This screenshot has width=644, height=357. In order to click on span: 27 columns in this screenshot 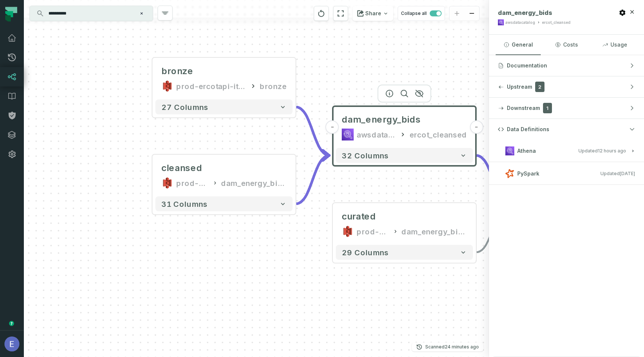, I will do `click(185, 107)`.